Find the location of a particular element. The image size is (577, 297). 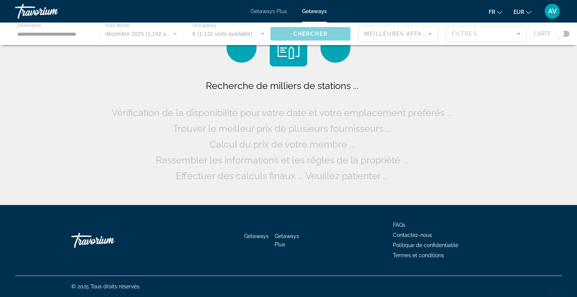

span: FAQs is located at coordinates (399, 225).